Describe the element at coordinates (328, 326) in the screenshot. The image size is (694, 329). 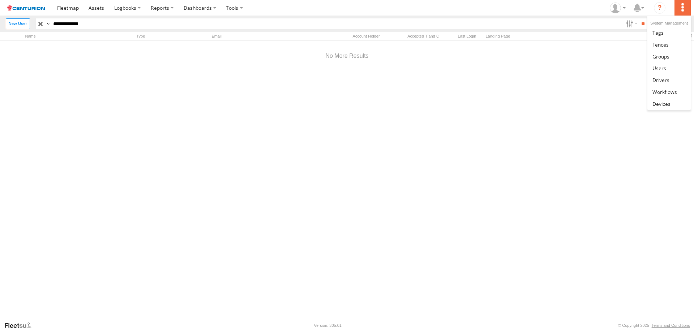
I see `div: Version: 305.01` at that location.